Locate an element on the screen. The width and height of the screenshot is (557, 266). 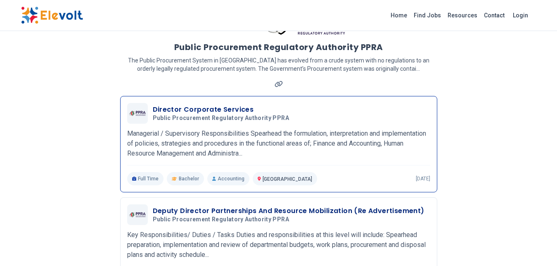
span: Bachelor is located at coordinates (189, 179).